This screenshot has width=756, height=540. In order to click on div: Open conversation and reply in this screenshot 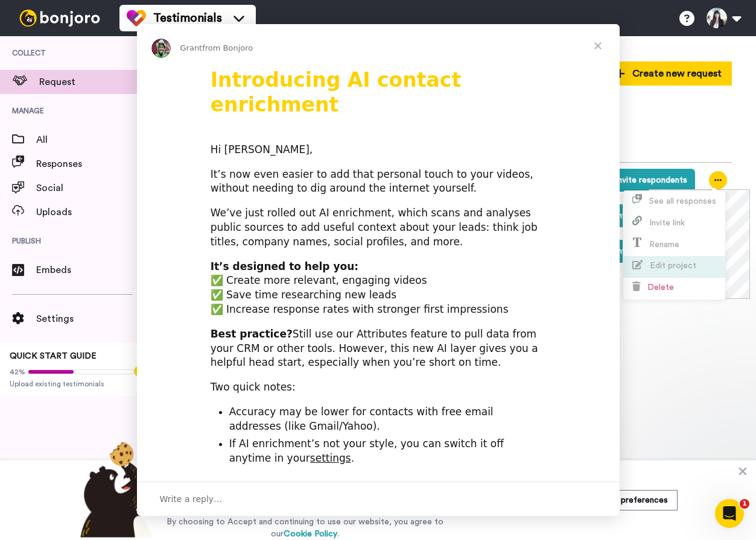, I will do `click(378, 499)`.